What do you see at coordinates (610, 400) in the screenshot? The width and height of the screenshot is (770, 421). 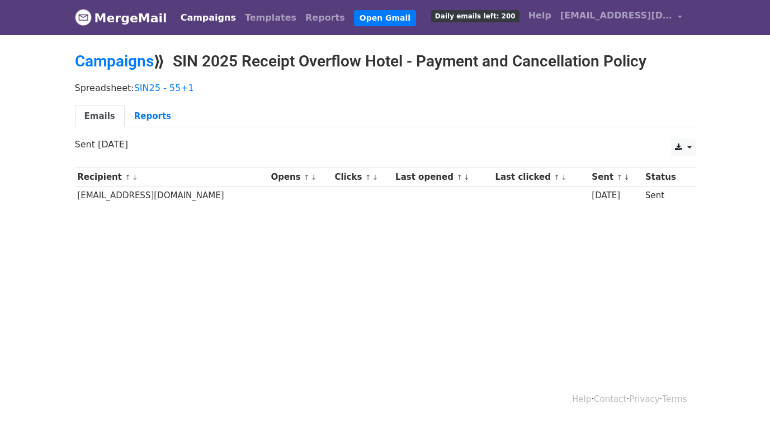 I see `a: Contact` at bounding box center [610, 400].